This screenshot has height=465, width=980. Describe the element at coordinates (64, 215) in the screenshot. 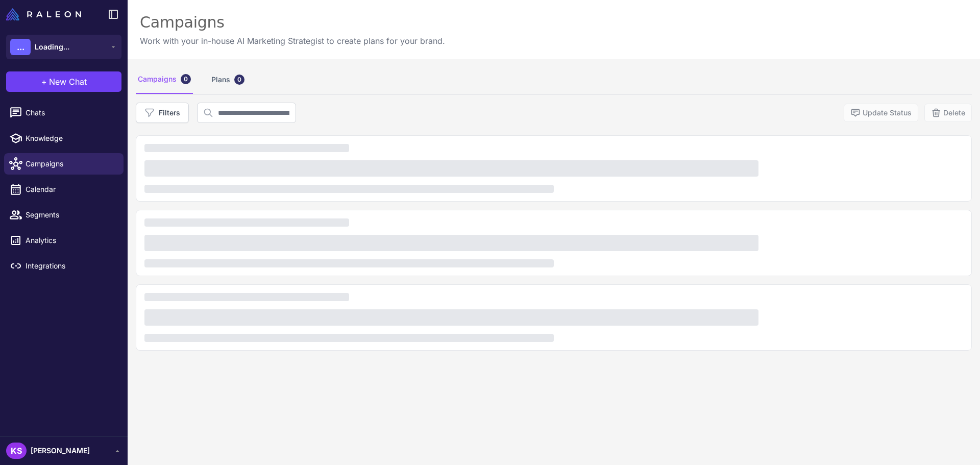

I see `a: Segments` at that location.